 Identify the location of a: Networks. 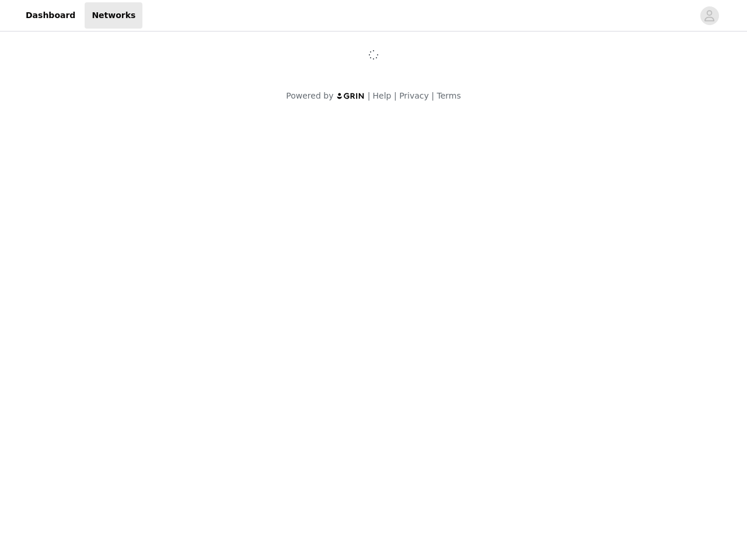
(113, 15).